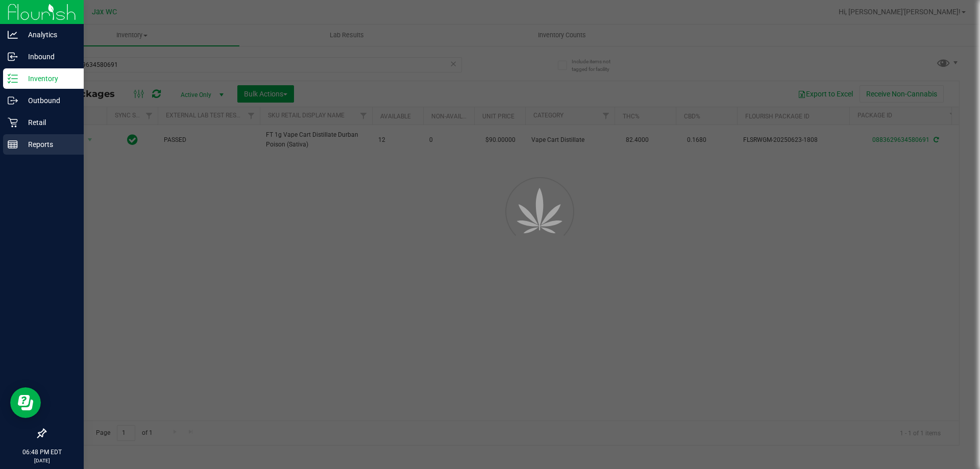  Describe the element at coordinates (49, 101) in the screenshot. I see `p: Outbound` at that location.